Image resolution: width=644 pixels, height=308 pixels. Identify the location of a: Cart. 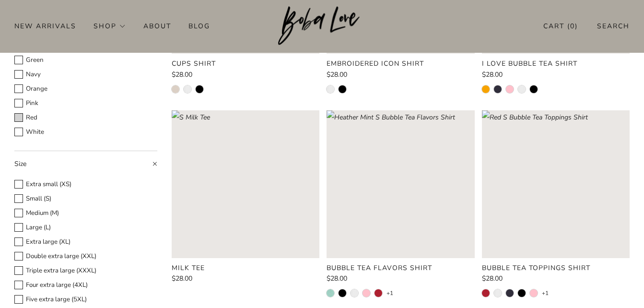
(560, 26).